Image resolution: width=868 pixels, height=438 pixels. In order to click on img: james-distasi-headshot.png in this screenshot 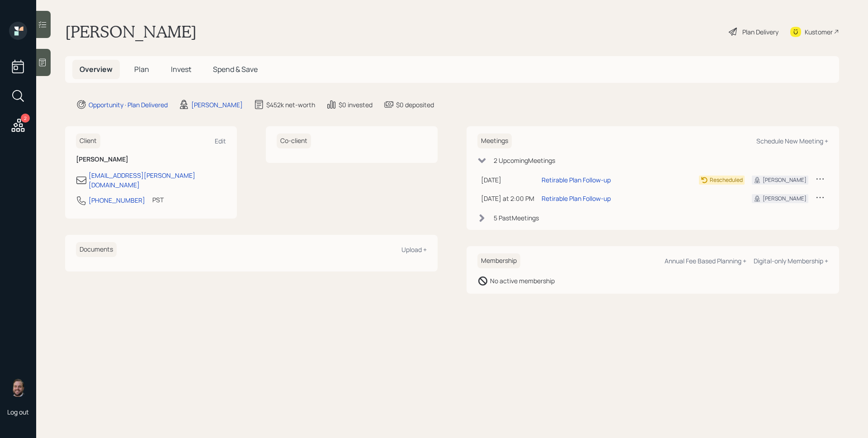, I will do `click(18, 388)`.